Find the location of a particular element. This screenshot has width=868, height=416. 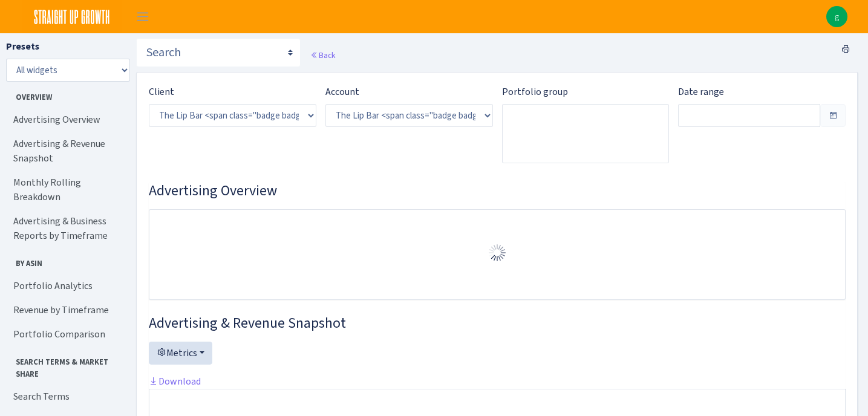

a: Portfolio Analytics is located at coordinates (67, 286).